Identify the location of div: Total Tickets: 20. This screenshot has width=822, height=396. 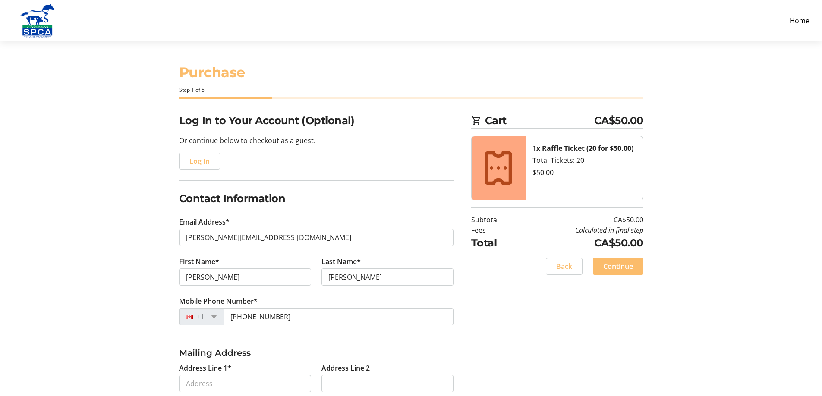
(584, 160).